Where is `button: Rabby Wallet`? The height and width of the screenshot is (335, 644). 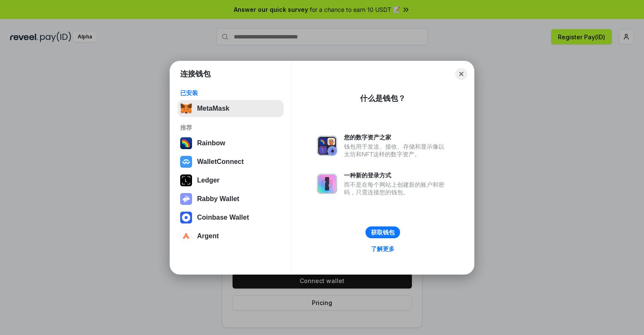 button: Rabby Wallet is located at coordinates (231, 199).